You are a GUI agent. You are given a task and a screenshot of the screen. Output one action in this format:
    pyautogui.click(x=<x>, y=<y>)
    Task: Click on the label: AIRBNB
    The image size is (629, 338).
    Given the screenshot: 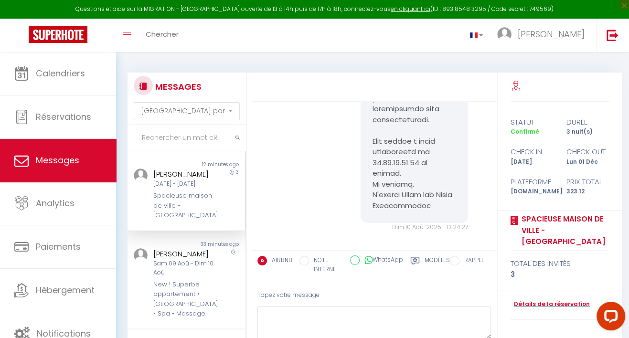 What is the action you would take?
    pyautogui.click(x=280, y=261)
    